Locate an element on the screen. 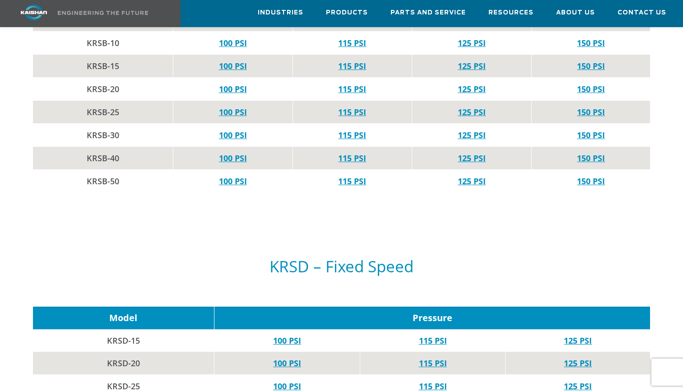 The image size is (683, 392). img: Engineering the future is located at coordinates (103, 13).